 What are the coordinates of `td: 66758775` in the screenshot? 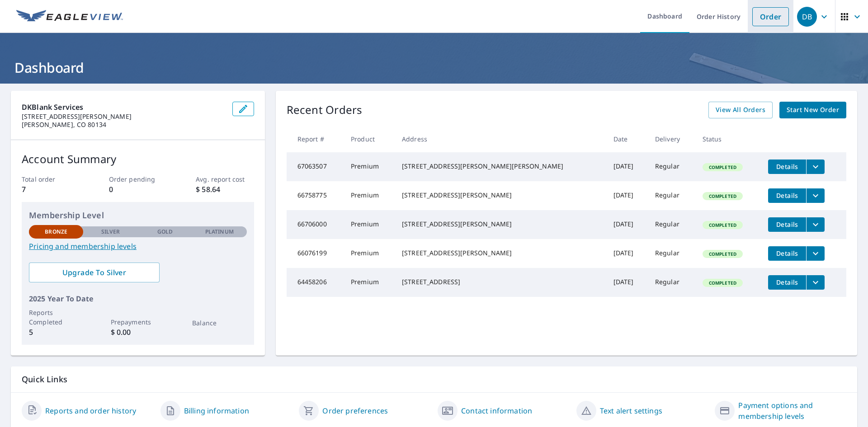 It's located at (315, 196).